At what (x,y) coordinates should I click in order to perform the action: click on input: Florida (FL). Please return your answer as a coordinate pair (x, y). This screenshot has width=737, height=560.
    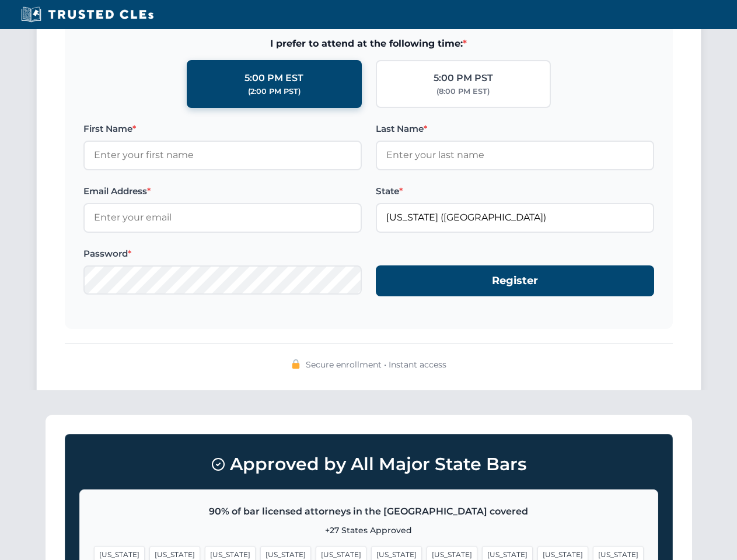
    Looking at the image, I should click on (514, 218).